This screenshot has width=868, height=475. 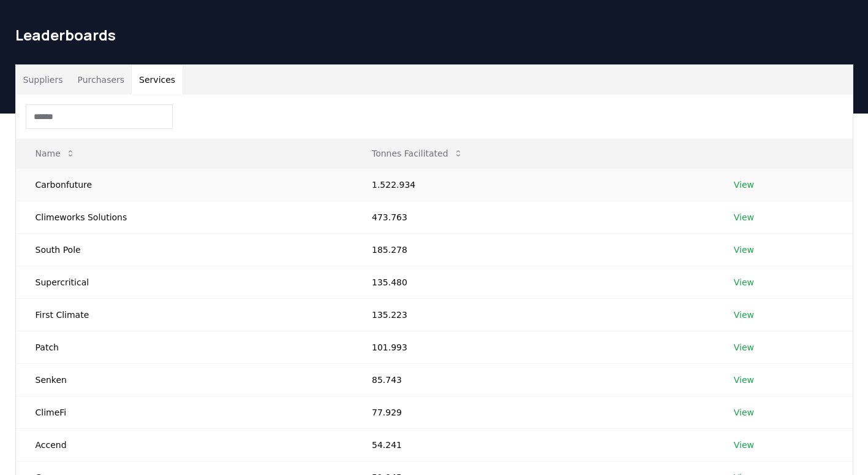 I want to click on button: Name, so click(x=55, y=153).